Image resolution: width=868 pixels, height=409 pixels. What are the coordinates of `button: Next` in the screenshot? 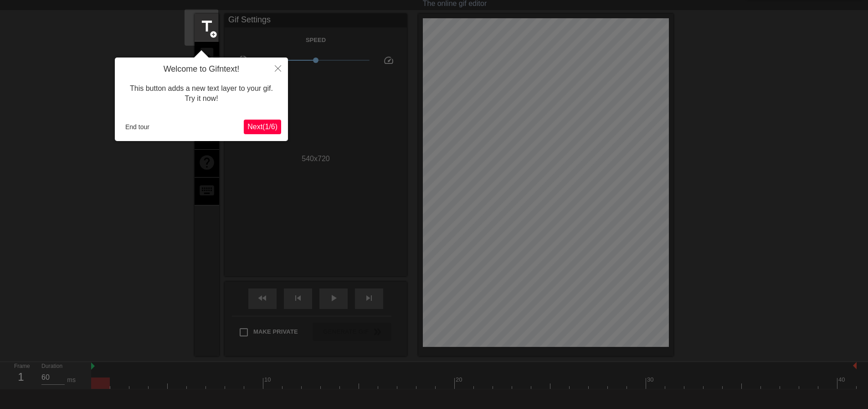 It's located at (262, 127).